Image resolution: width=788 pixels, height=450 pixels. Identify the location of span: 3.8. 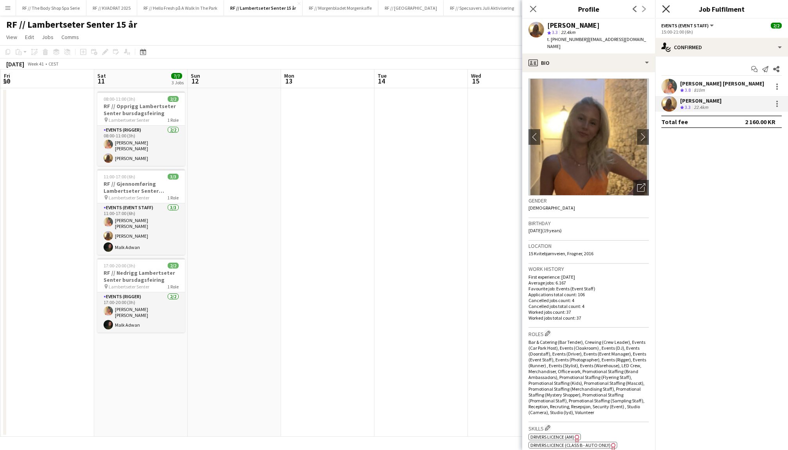
(687, 90).